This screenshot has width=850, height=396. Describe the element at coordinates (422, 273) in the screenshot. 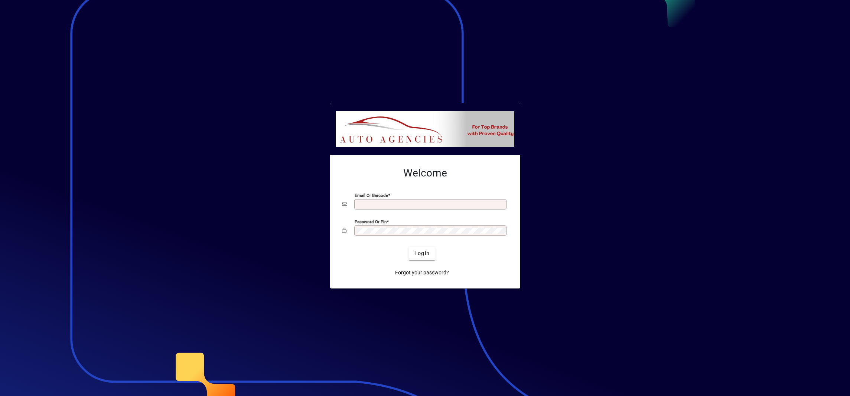

I see `a: Forgot your password?` at that location.